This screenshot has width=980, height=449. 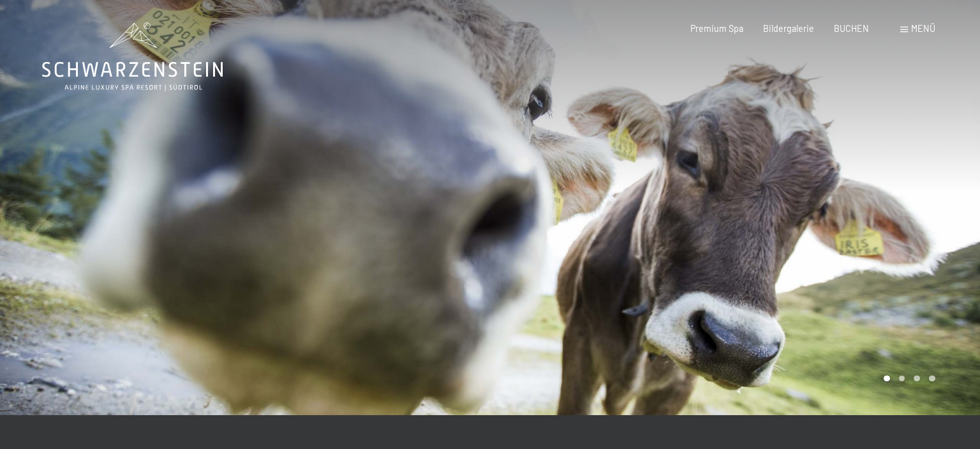 What do you see at coordinates (903, 379) in the screenshot?
I see `div: Carousel Page 2` at bounding box center [903, 379].